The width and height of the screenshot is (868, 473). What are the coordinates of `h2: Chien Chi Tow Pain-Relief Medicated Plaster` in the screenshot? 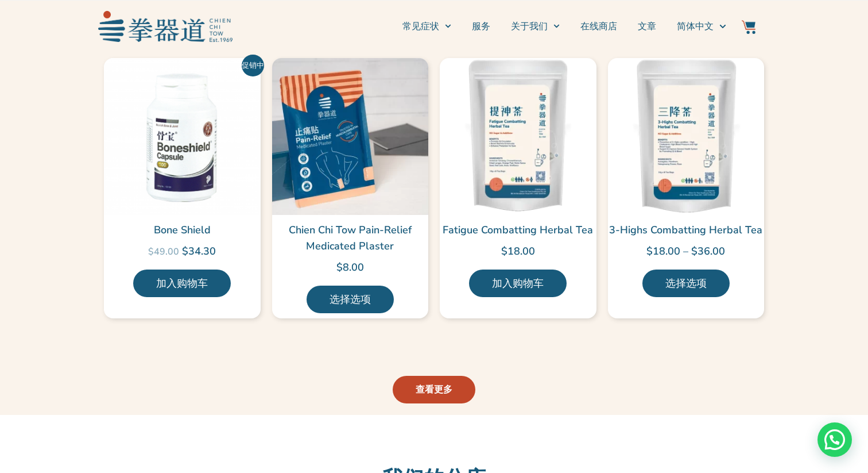 It's located at (350, 238).